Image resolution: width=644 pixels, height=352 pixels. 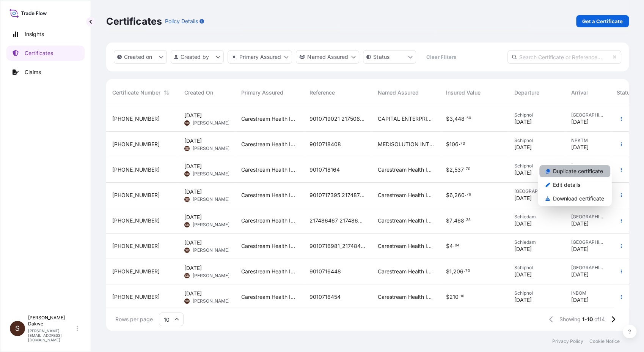 I want to click on p: Edit details, so click(x=566, y=185).